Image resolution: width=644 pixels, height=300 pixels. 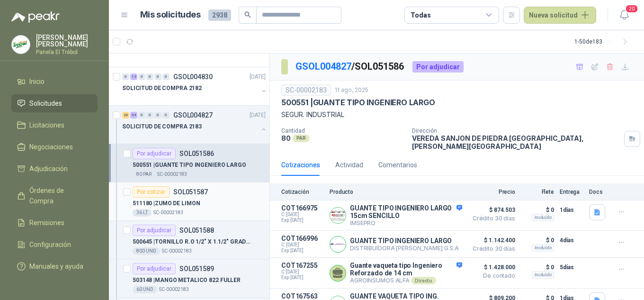 I want to click on p: 80, so click(x=286, y=138).